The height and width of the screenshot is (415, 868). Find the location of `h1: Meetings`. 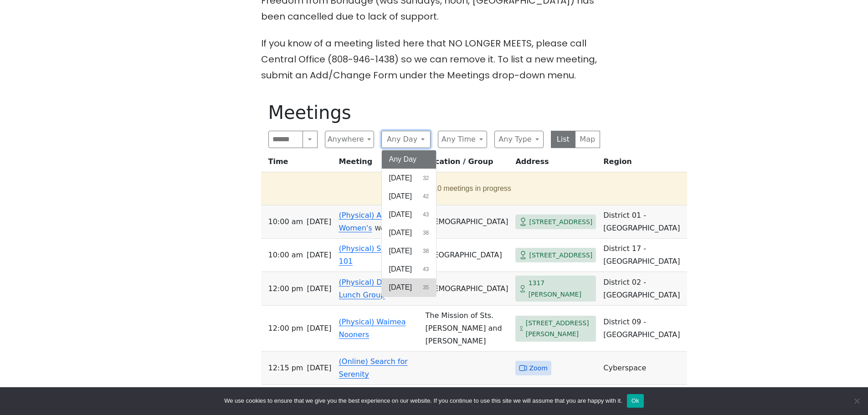

h1: Meetings is located at coordinates (434, 112).